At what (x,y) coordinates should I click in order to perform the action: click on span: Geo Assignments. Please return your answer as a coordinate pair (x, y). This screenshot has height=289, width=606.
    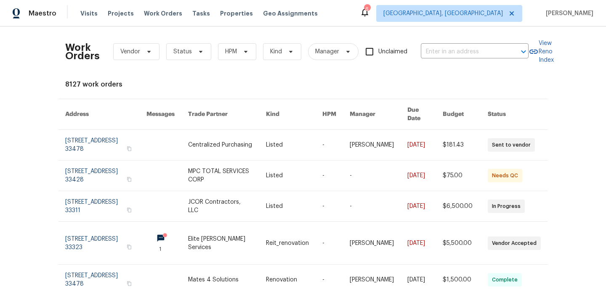
    Looking at the image, I should click on (290, 13).